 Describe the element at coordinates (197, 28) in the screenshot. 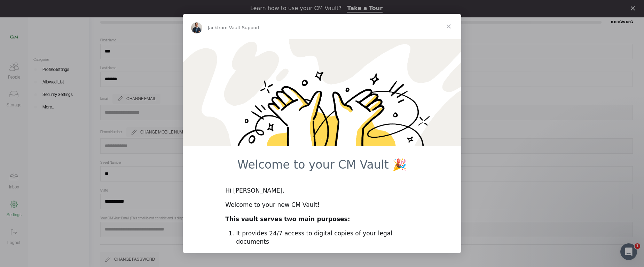

I see `img: Profile image for Jack` at that location.